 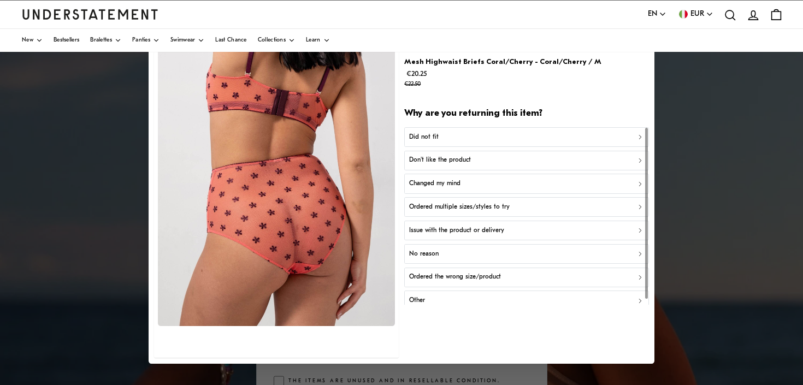 What do you see at coordinates (66, 40) in the screenshot?
I see `span: Bestsellers` at bounding box center [66, 40].